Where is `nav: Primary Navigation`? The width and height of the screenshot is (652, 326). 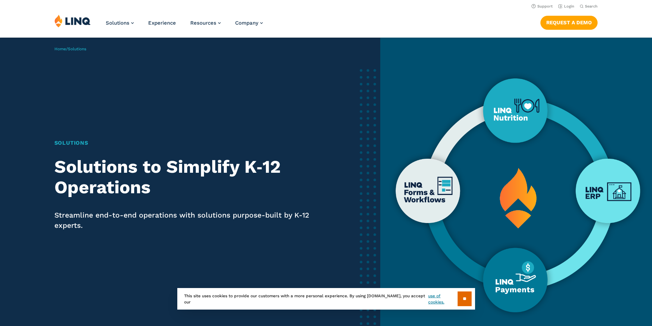 nav: Primary Navigation is located at coordinates (184, 26).